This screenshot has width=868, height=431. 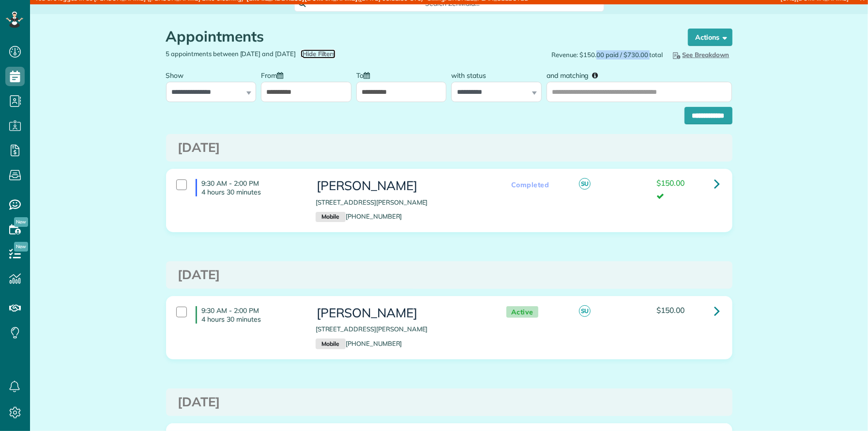 What do you see at coordinates (700, 55) in the screenshot?
I see `span: See Breakdown` at bounding box center [700, 55].